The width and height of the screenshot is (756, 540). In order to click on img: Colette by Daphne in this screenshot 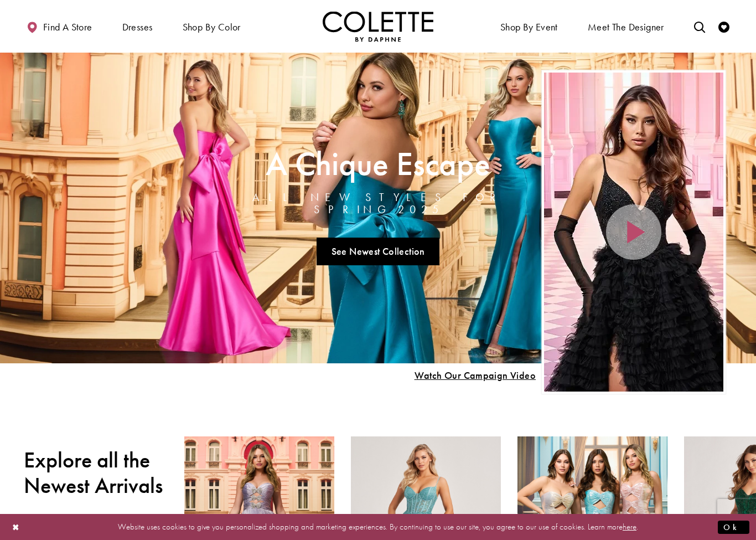, I will do `click(378, 26)`.